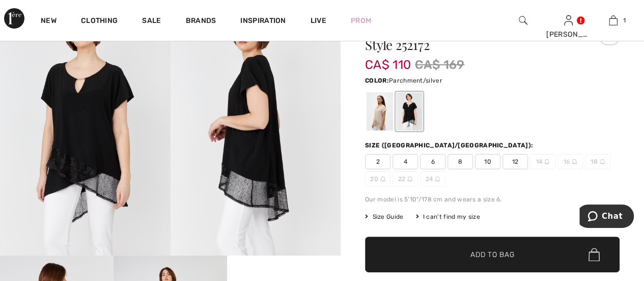 The image size is (644, 281). What do you see at coordinates (568, 20) in the screenshot?
I see `a: Sign In` at bounding box center [568, 20].